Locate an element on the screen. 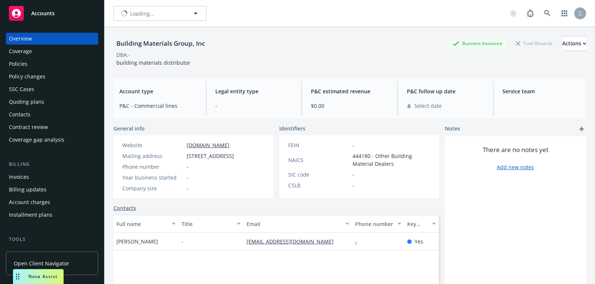  div: Website is located at coordinates (153, 145).